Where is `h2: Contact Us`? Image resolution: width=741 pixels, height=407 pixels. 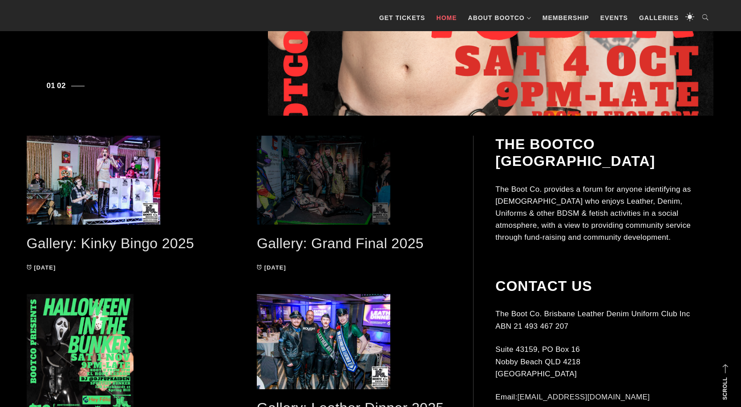
h2: Contact Us is located at coordinates (605, 286).